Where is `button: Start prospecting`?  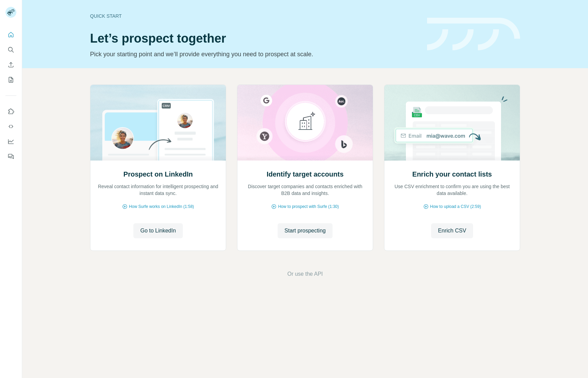
button: Start prospecting is located at coordinates (305, 230).